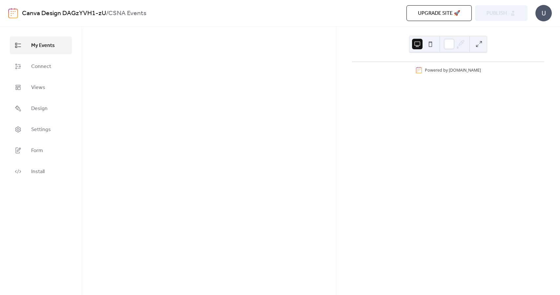 This screenshot has width=560, height=295. I want to click on a: My Events, so click(41, 45).